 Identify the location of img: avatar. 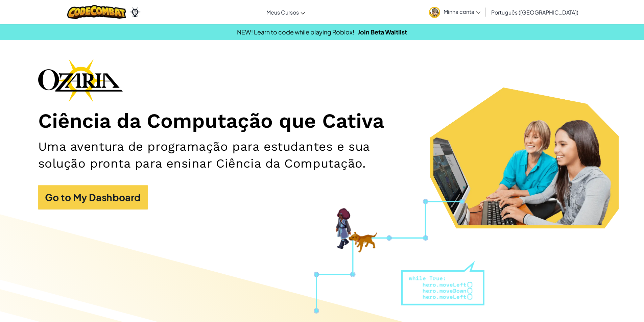
(434, 12).